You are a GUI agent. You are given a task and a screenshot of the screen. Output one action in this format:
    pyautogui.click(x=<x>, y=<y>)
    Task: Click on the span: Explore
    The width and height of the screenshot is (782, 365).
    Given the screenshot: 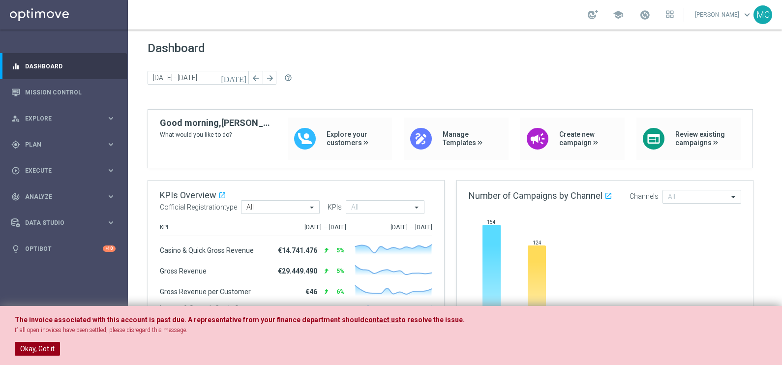 What is the action you would take?
    pyautogui.click(x=65, y=118)
    